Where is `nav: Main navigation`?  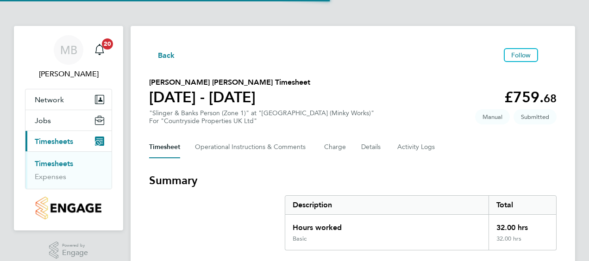 nav: Main navigation is located at coordinates (69, 128).